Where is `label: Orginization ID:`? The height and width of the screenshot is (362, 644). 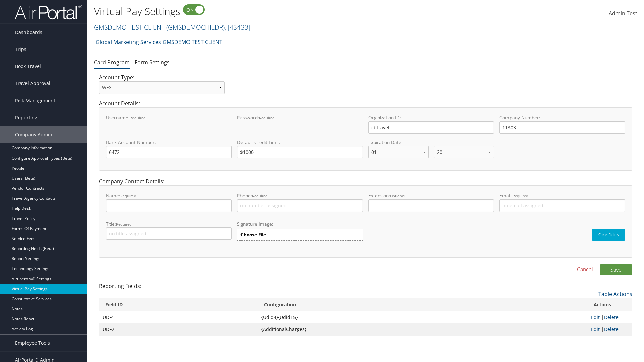
label: Orginization ID: is located at coordinates (431, 124).